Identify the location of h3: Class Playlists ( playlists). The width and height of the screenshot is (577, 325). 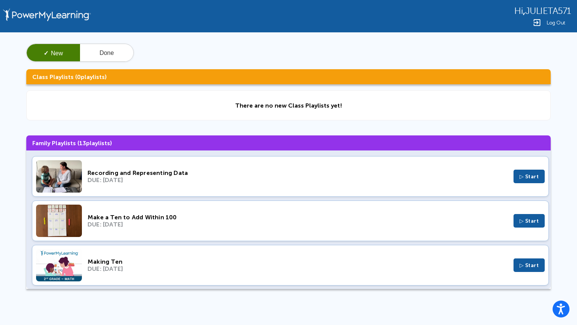
(289, 77).